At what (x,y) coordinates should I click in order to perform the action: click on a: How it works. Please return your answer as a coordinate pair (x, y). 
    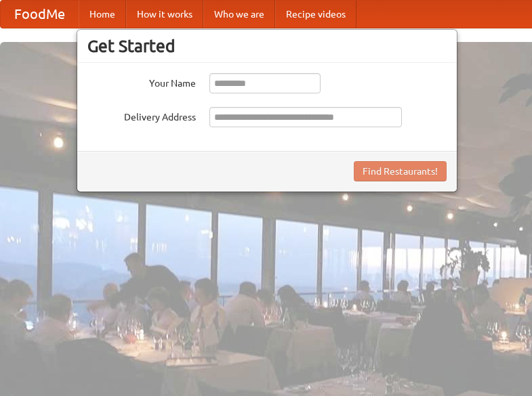
    Looking at the image, I should click on (164, 15).